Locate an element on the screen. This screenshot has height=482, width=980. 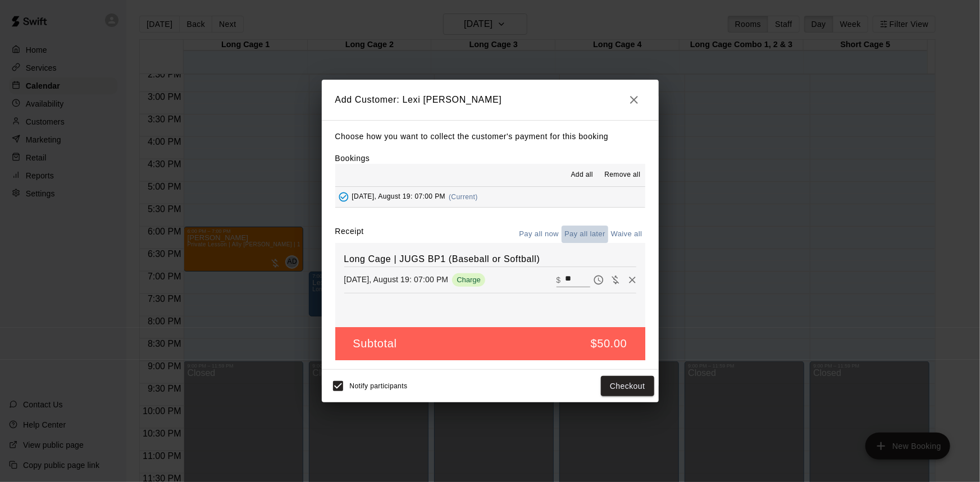
label: Bookings is located at coordinates (353, 158).